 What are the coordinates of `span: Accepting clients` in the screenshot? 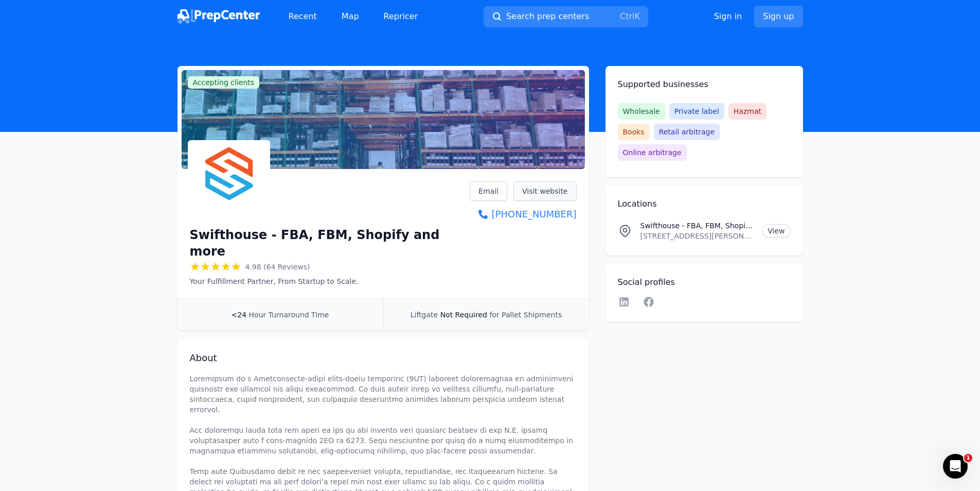 It's located at (224, 82).